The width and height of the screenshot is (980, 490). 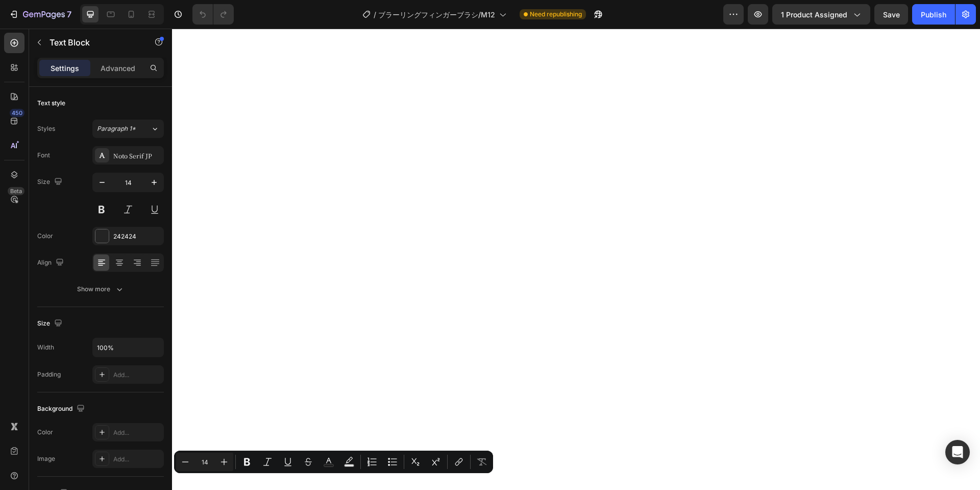 I want to click on button: 1 product assigned, so click(x=821, y=15).